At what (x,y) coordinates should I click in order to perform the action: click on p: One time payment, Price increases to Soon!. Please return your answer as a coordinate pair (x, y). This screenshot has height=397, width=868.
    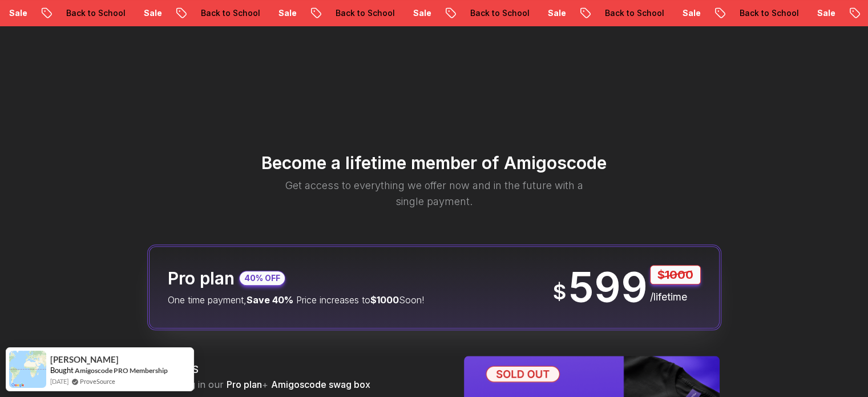
    Looking at the image, I should click on (295, 300).